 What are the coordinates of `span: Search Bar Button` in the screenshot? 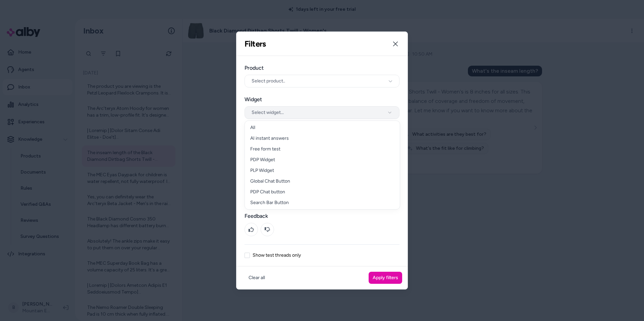 It's located at (269, 203).